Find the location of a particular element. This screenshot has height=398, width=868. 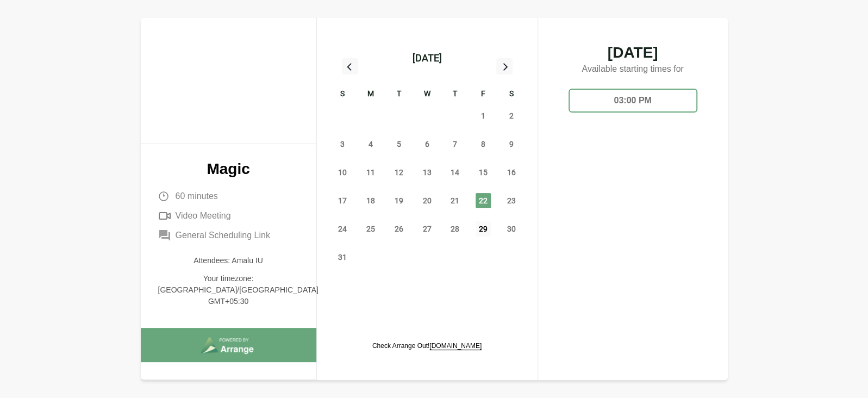

p: Available starting times for is located at coordinates (632, 70).